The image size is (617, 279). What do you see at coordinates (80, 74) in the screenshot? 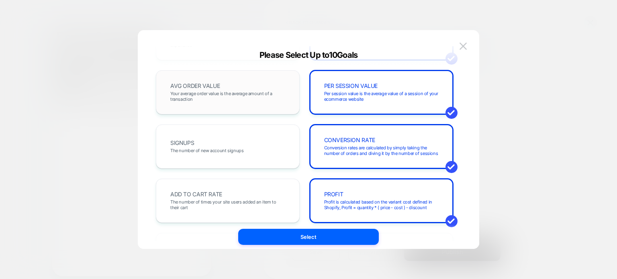
I see `p: Please try again in 30 seconds.` at bounding box center [80, 74].